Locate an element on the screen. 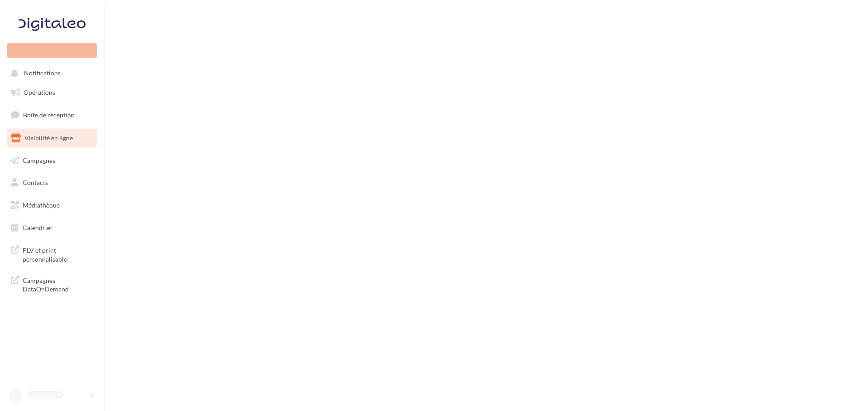 The height and width of the screenshot is (411, 868). span: Boîte de réception is located at coordinates (49, 115).